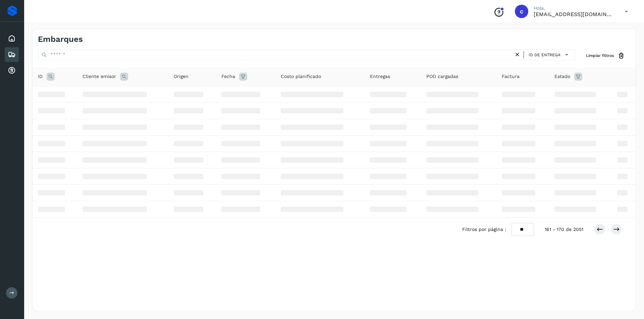  Describe the element at coordinates (484, 230) in the screenshot. I see `span: Filtros por página :` at that location.